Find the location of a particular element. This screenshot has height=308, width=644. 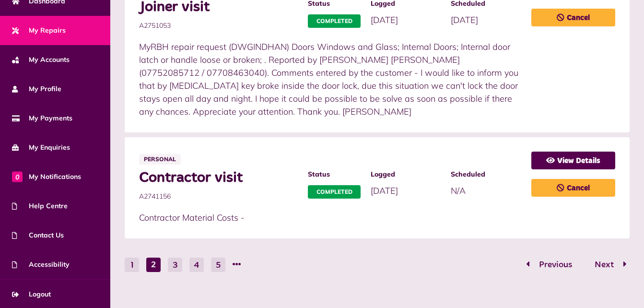

button: Go to page 4 is located at coordinates (197, 265).